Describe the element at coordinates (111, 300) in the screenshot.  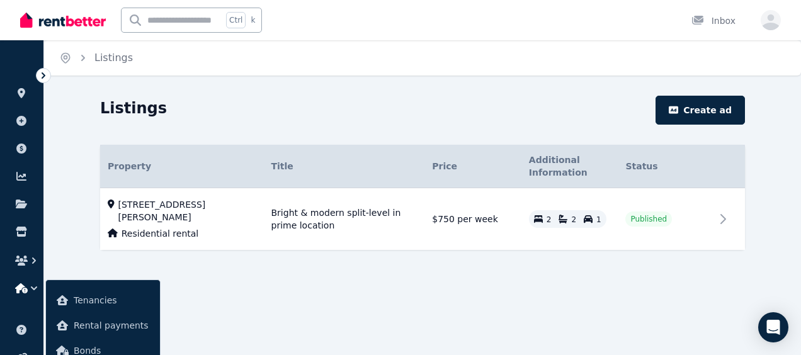
I see `span: Tenancies` at that location.